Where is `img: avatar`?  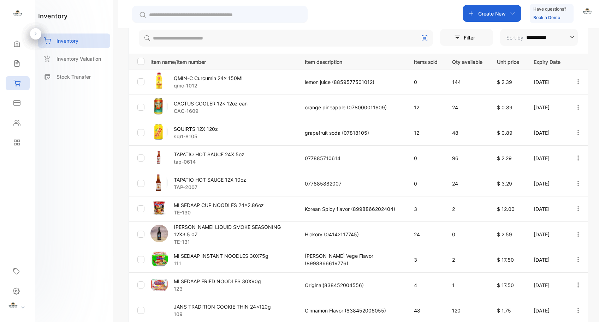
img: avatar is located at coordinates (587, 12).